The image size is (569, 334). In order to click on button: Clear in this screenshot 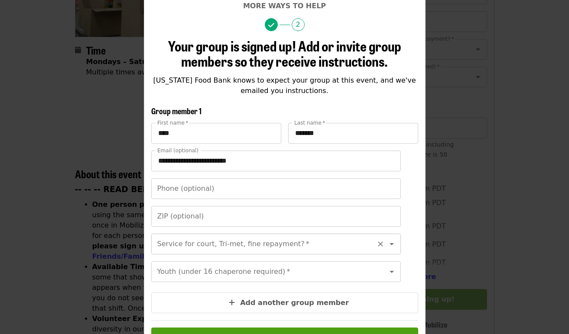, I will do `click(380, 244)`.